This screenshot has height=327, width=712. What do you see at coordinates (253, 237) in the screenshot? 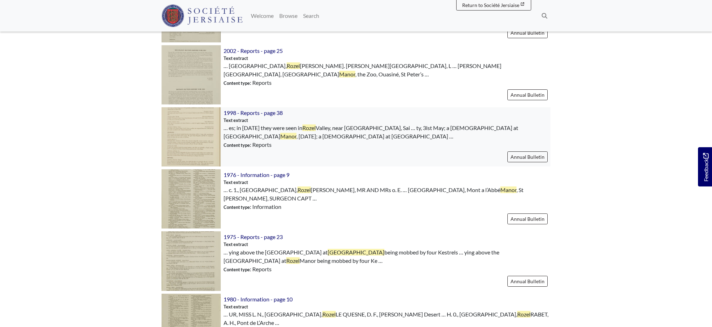
I see `span: 1975 - Reports - page 23` at bounding box center [253, 237].